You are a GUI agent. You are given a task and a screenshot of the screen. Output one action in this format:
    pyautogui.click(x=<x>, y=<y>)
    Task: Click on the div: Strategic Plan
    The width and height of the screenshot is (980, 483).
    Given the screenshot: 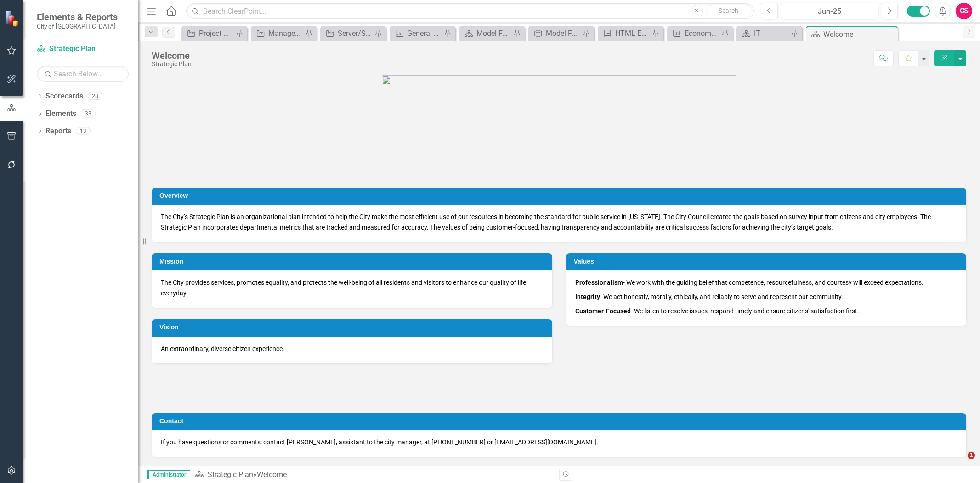 What is the action you would take?
    pyautogui.click(x=172, y=64)
    